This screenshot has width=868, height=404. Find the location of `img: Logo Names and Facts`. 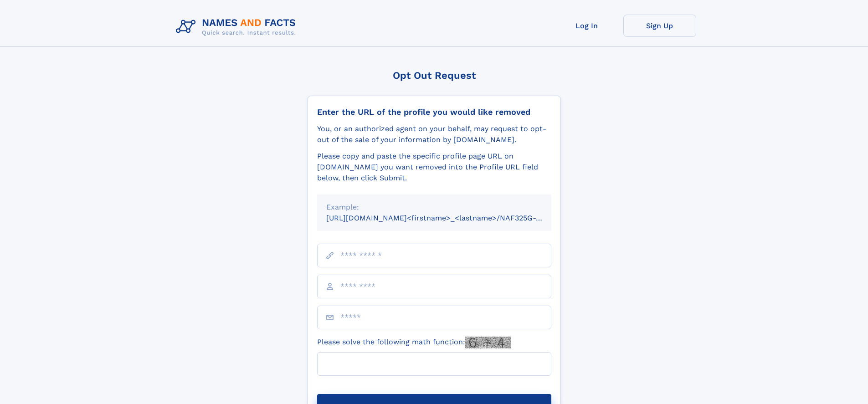

img: Logo Names and Facts is located at coordinates (238, 27).